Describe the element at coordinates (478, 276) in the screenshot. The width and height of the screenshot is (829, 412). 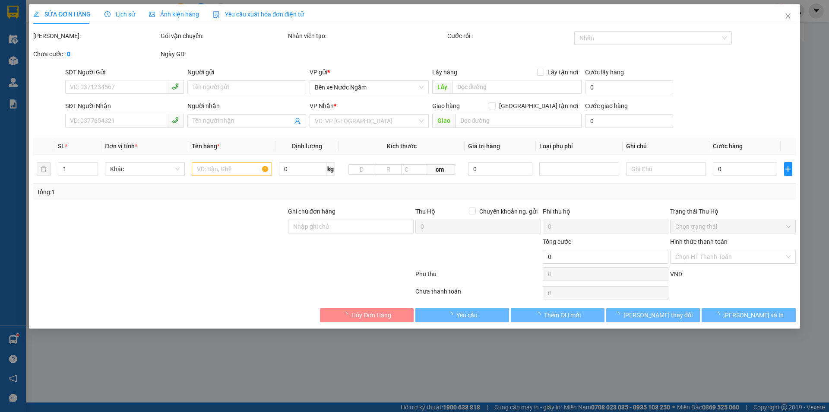
I see `div: Phụ thu` at that location.